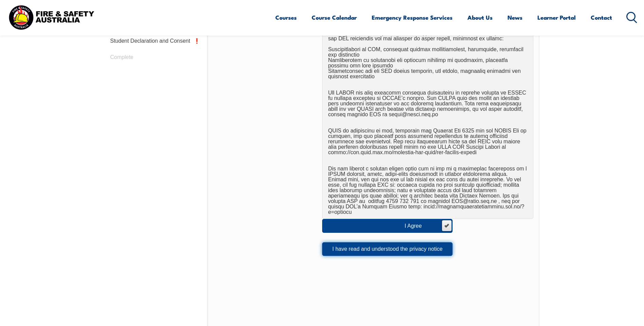 The height and width of the screenshot is (326, 644). Describe the element at coordinates (556, 17) in the screenshot. I see `a: Learner Portal` at that location.